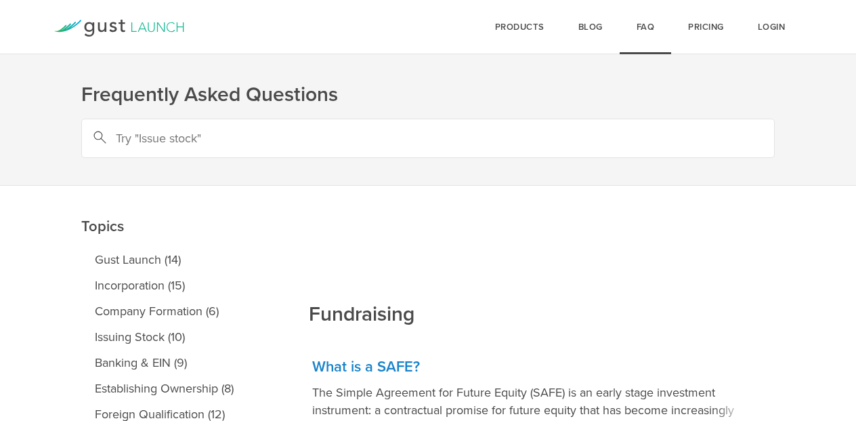 The width and height of the screenshot is (856, 421). Describe the element at coordinates (543, 366) in the screenshot. I see `h3: What is a SAFE?` at that location.